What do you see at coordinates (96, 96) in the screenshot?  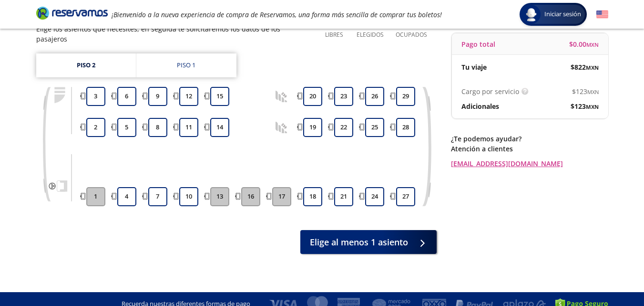 I see `button: 3` at bounding box center [96, 96].